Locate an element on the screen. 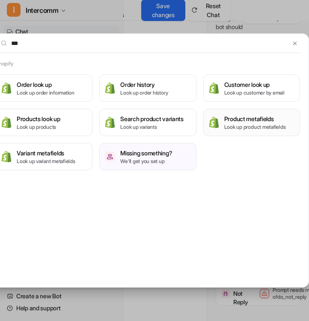 This screenshot has width=309, height=321. p: We'll get you set up is located at coordinates (146, 161).